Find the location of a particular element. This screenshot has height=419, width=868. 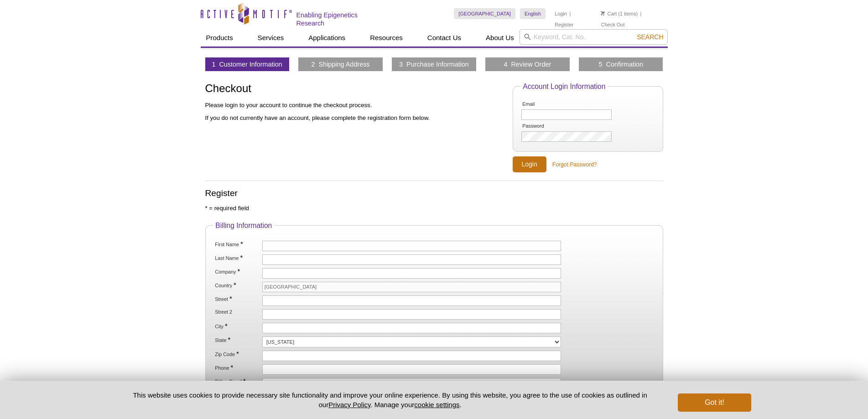

label: First Name is located at coordinates (237, 243).